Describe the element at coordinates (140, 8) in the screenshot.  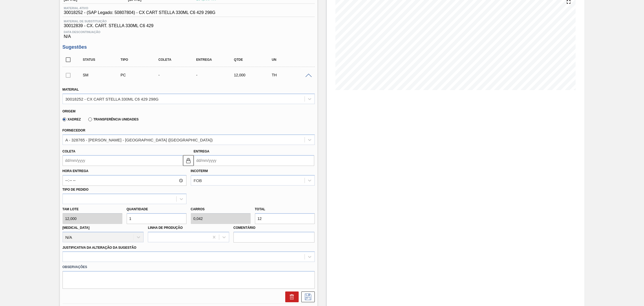
I see `span: Material ativo` at that location.